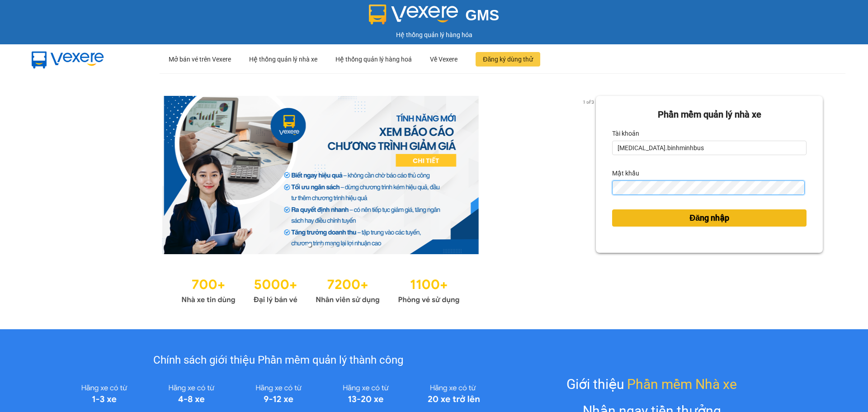 The image size is (868, 412). Describe the element at coordinates (709, 148) in the screenshot. I see `input: Tài khoản` at that location.